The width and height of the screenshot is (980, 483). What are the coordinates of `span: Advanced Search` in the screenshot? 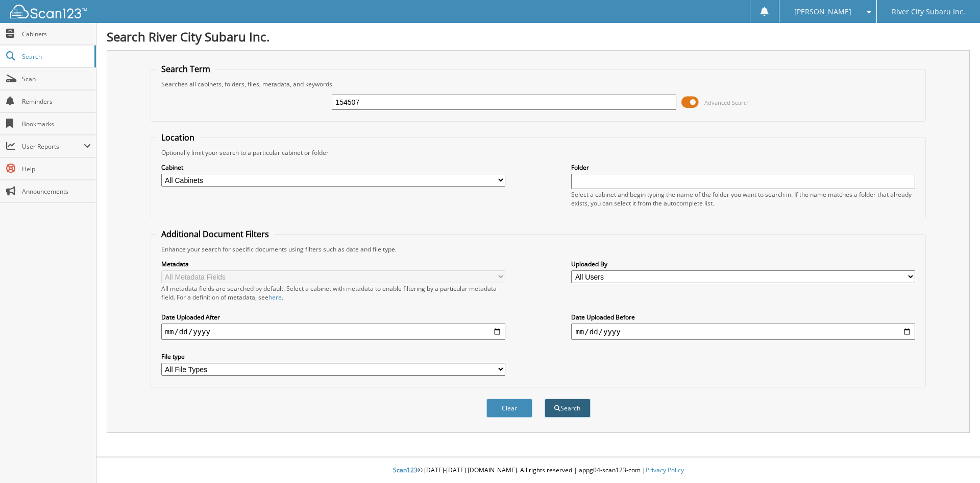 It's located at (727, 102).